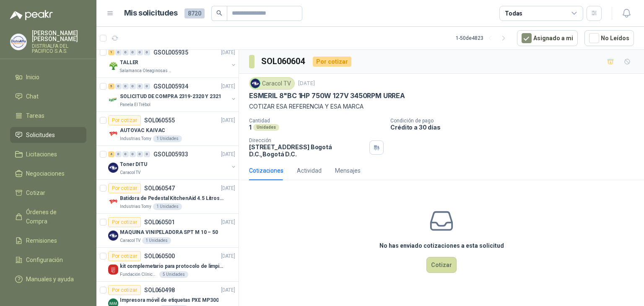  Describe the element at coordinates (172, 266) in the screenshot. I see `p: kit complemetario para protocolo de limpieza` at that location.